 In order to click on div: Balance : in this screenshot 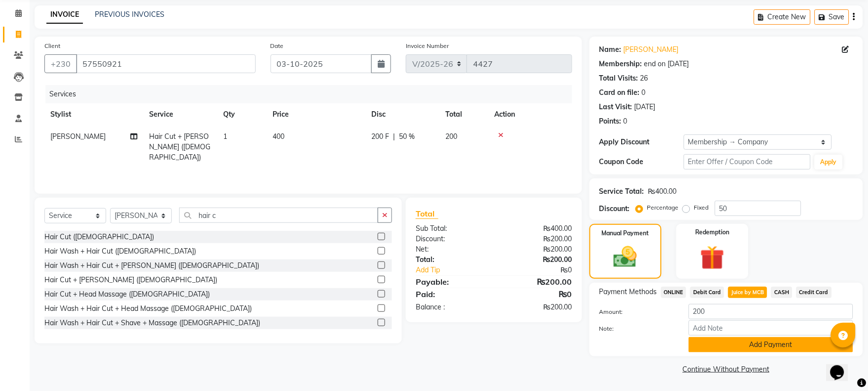, I will do `click(451, 307)`.